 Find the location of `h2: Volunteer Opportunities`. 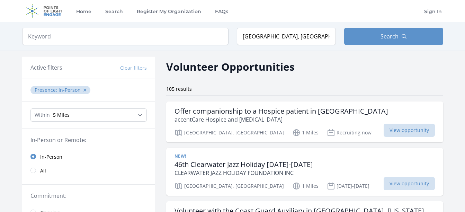

h2: Volunteer Opportunities is located at coordinates (230, 66).